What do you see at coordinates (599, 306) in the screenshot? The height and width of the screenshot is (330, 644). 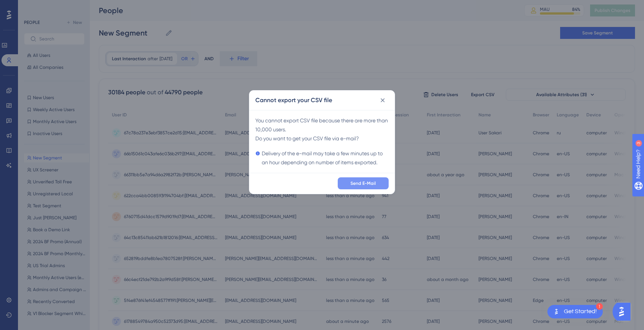 I see `div: 1` at bounding box center [599, 306].